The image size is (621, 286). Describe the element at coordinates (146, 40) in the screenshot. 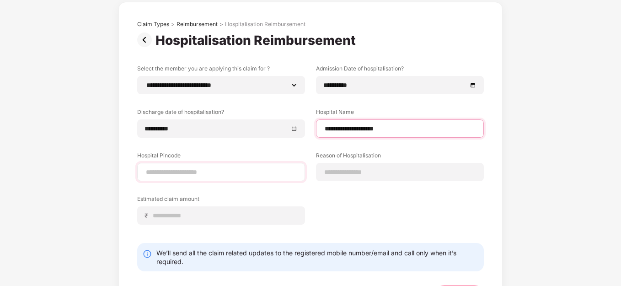

I see `img: svg+xml;base64,PHN2ZyBpZD0iUHJldi0zMngzMiIgeG1sbnM9Imh0dHA6Ly93d3cudzMub3JnLzIwMDAvc3ZnIiB3aWR0aD...` at that location.